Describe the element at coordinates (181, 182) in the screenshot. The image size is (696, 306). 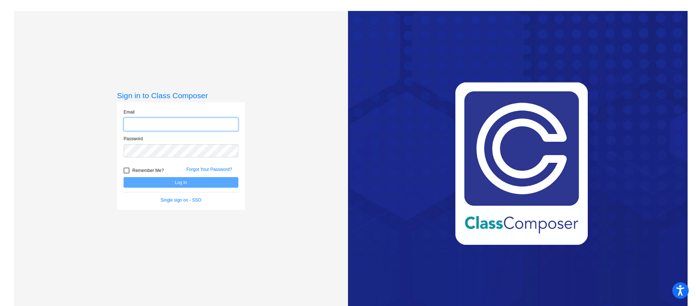
I see `button: Log In` at that location.